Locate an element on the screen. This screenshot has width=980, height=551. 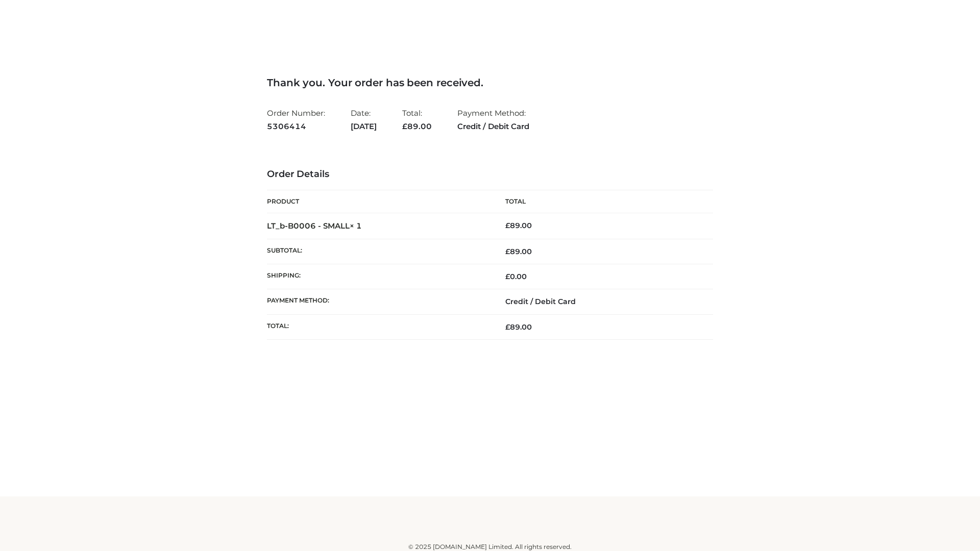
strong: LT_b-B0006 - SMALL is located at coordinates (314, 225).